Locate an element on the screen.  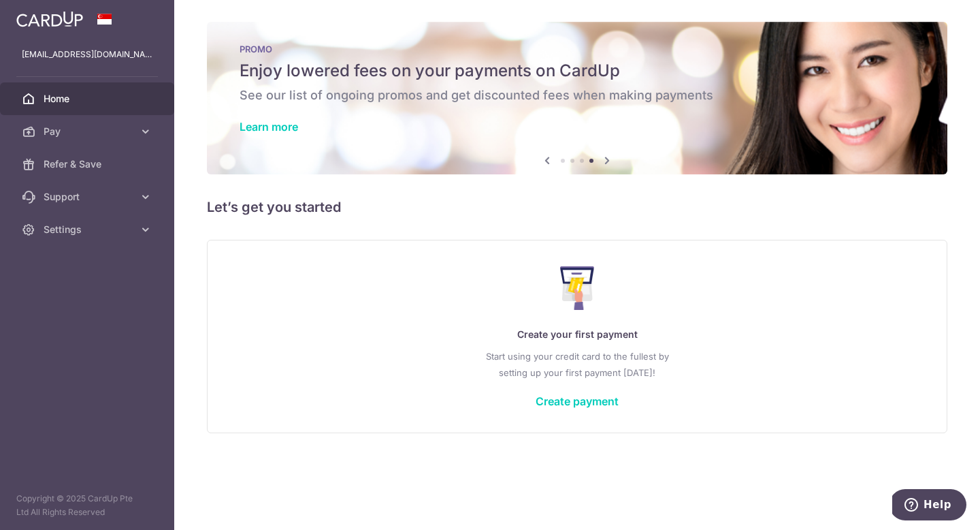
img: Latest Promos banner is located at coordinates (577, 99).